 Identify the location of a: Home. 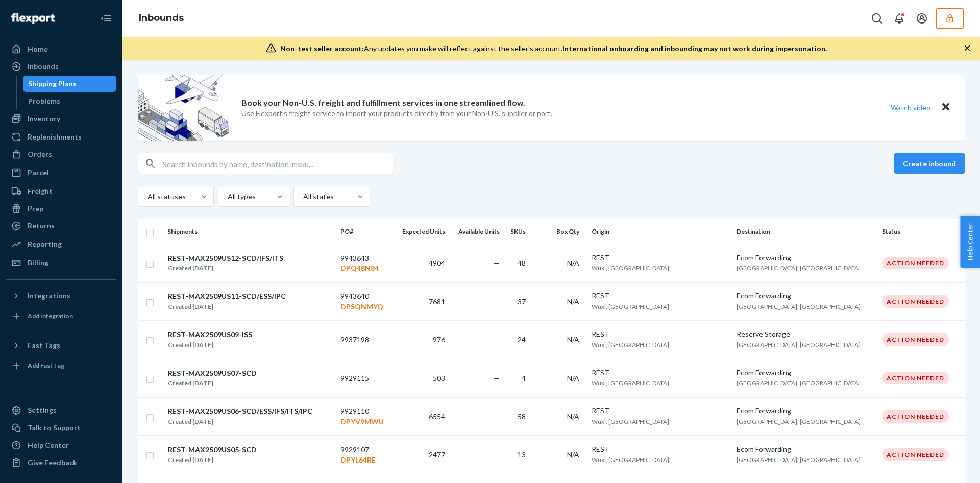
(61, 49).